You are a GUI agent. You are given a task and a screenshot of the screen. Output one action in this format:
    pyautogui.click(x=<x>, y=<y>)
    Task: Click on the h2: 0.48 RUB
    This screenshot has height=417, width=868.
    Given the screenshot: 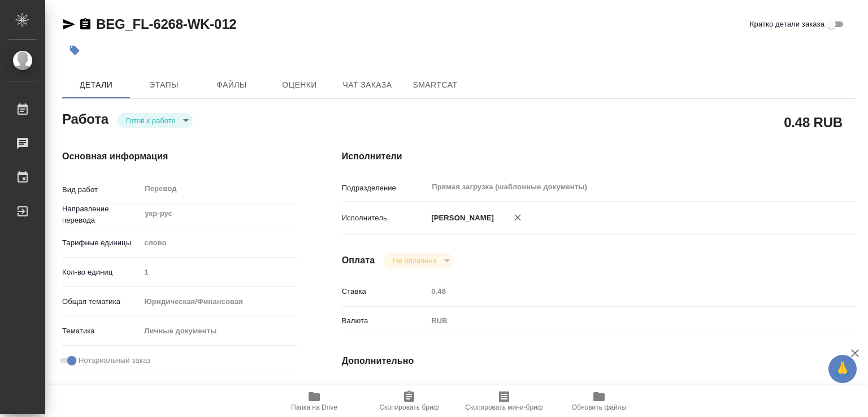 What is the action you would take?
    pyautogui.click(x=813, y=122)
    